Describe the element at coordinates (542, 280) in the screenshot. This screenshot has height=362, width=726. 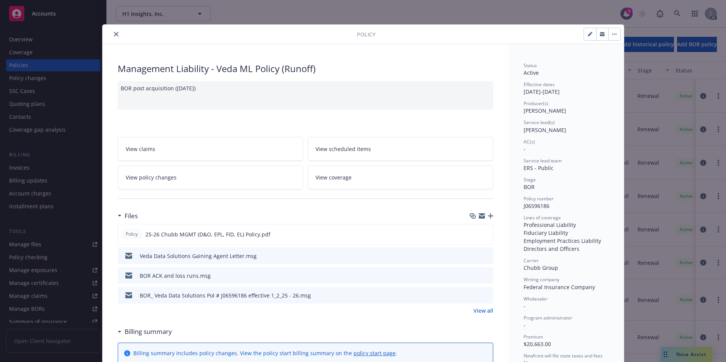
I see `span: Writing company` at that location.